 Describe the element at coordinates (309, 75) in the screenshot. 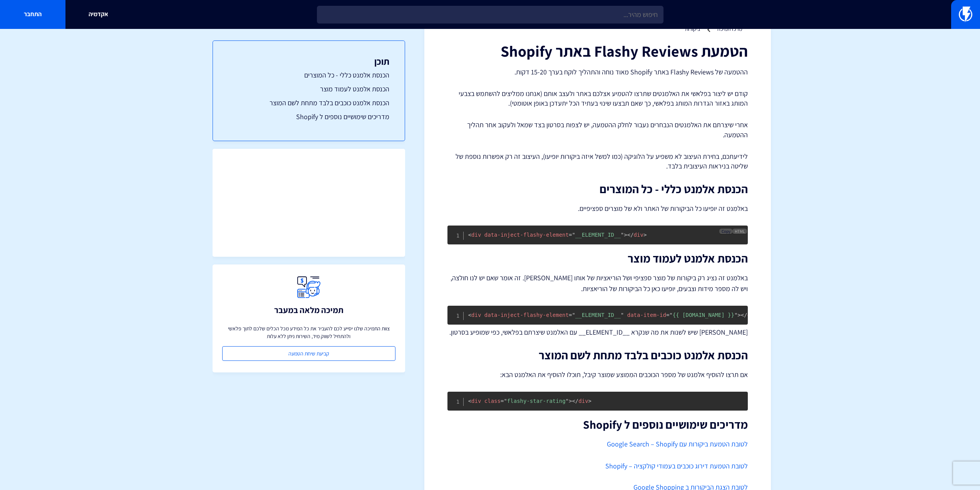

I see `a: הכנסת אלמנט כללי - כל המוצרים` at that location.